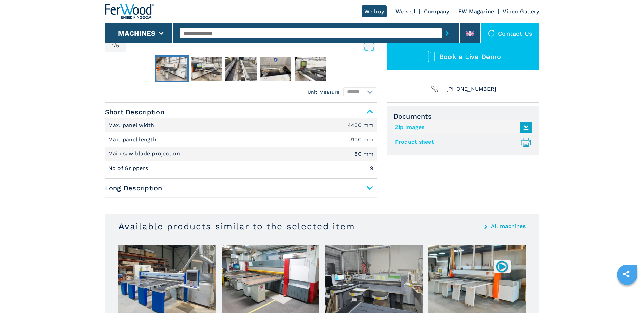 Image resolution: width=644 pixels, height=313 pixels. What do you see at coordinates (372, 168) in the screenshot?
I see `em: 9` at bounding box center [372, 168].